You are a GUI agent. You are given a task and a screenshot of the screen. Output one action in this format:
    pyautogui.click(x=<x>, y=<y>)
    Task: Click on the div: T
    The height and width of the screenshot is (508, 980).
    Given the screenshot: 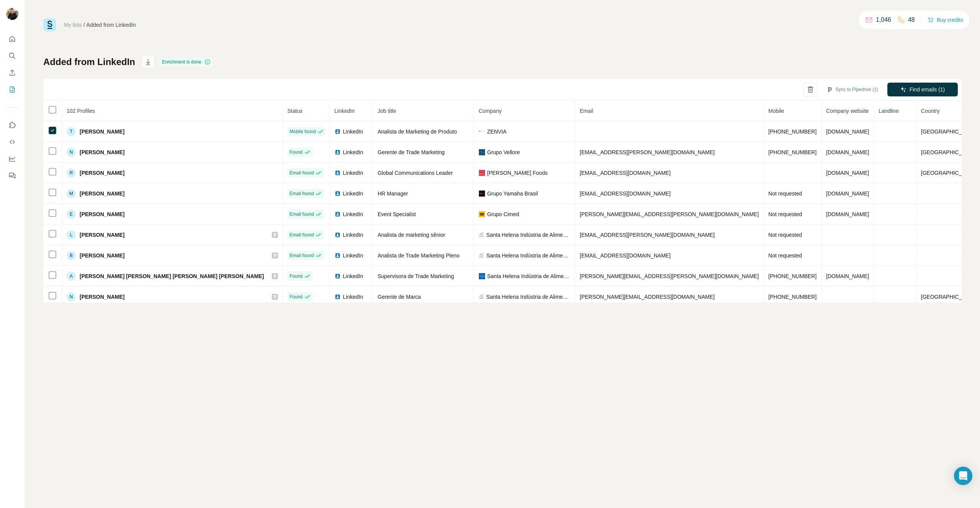 What is the action you would take?
    pyautogui.click(x=71, y=132)
    